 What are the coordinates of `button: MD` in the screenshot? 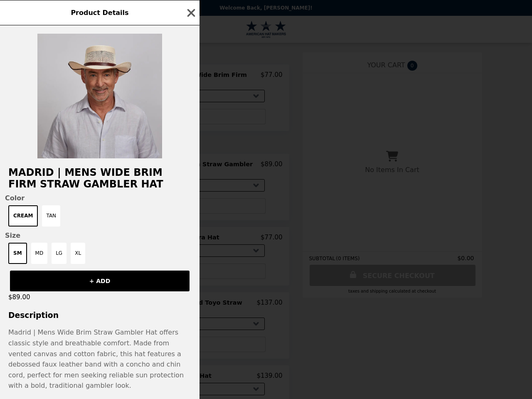 It's located at (40, 253).